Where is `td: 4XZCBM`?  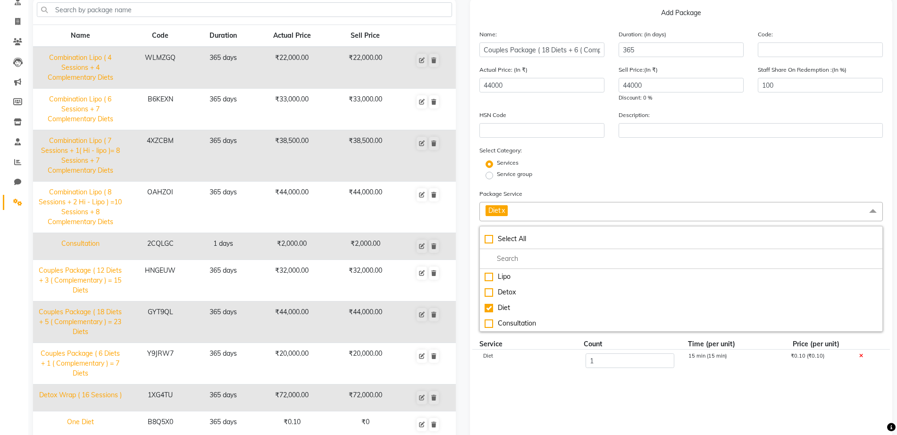 td: 4XZCBM is located at coordinates (160, 156).